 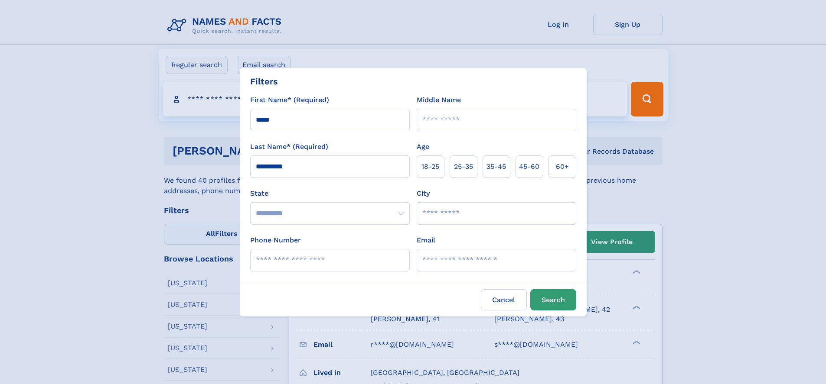 I want to click on label: Middle Name, so click(x=439, y=100).